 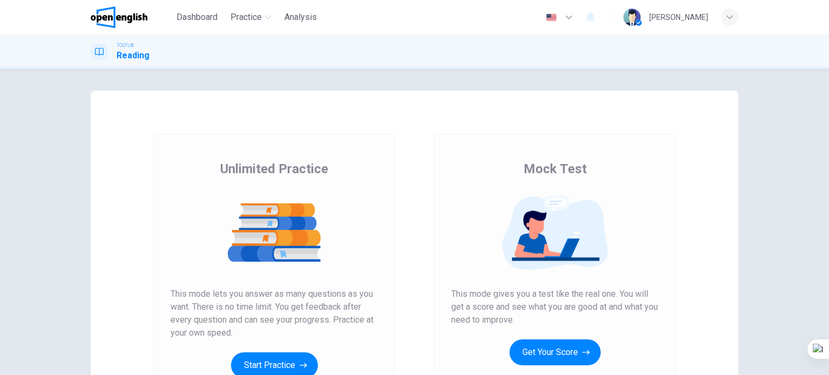 I want to click on span: This mode gives you a test like the real one. You will get a score and see what you are good at a..., so click(x=555, y=307).